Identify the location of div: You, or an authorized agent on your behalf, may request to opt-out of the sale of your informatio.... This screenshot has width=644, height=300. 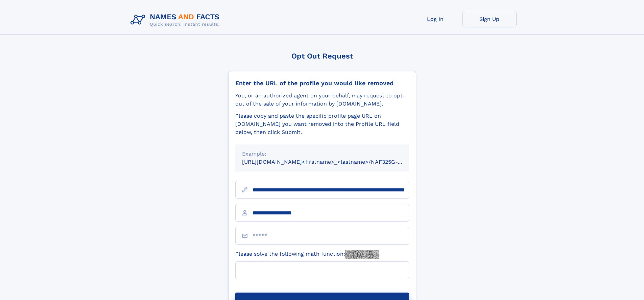
(322, 100).